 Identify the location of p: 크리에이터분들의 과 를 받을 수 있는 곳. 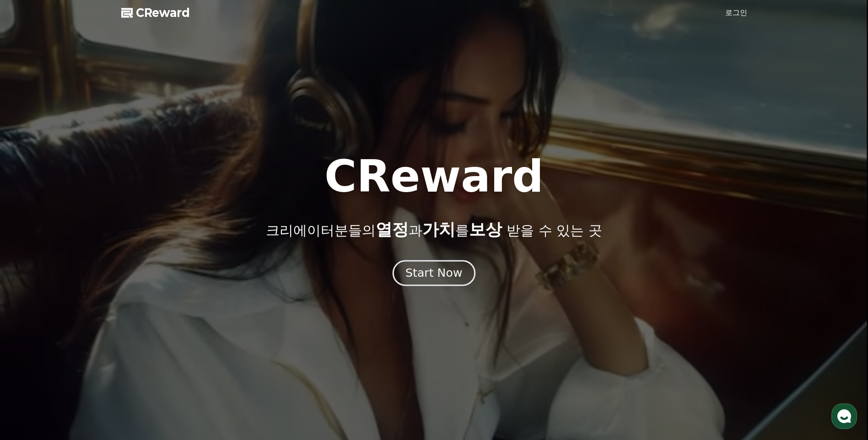
(434, 229).